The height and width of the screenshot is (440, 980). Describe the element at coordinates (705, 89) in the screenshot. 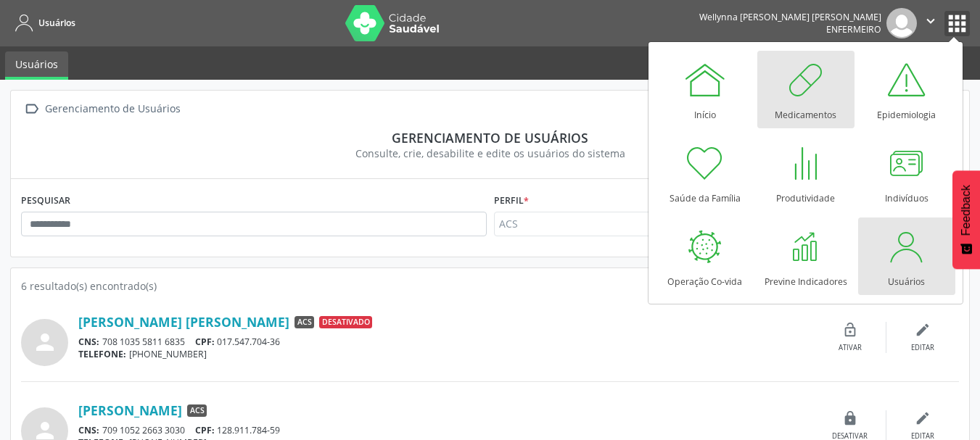

I see `a: Início` at that location.